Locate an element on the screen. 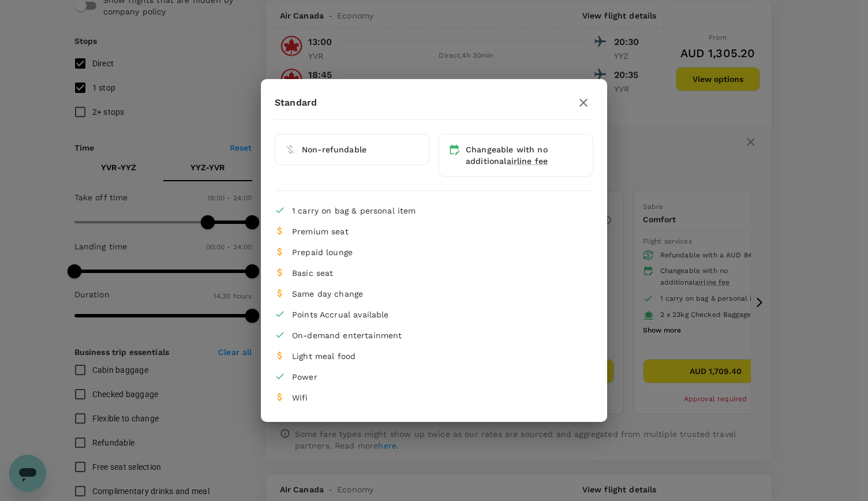 The height and width of the screenshot is (501, 868). span: Prepaid lounge is located at coordinates (322, 252).